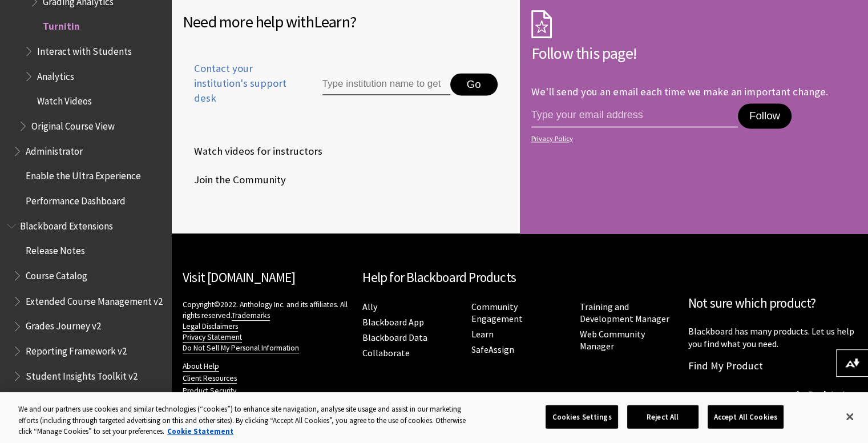 Image resolution: width=868 pixels, height=443 pixels. Describe the element at coordinates (201, 366) in the screenshot. I see `a: About Help` at that location.